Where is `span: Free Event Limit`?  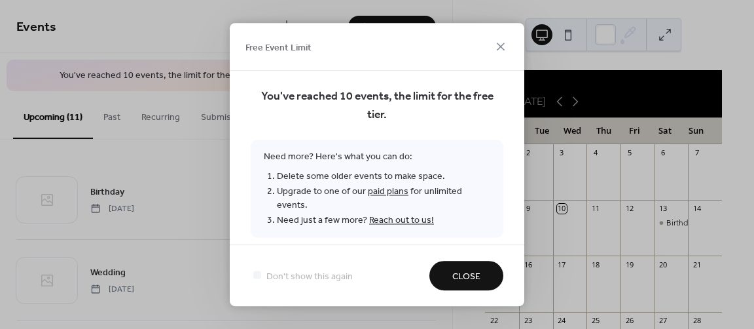
span: Free Event Limit is located at coordinates (278, 47).